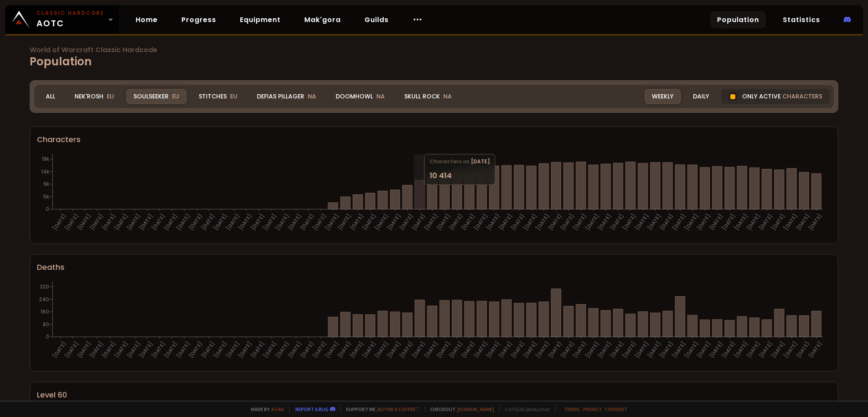 The width and height of the screenshot is (868, 417). Describe the element at coordinates (524, 408) in the screenshot. I see `span: v. d752d5 - production` at that location.